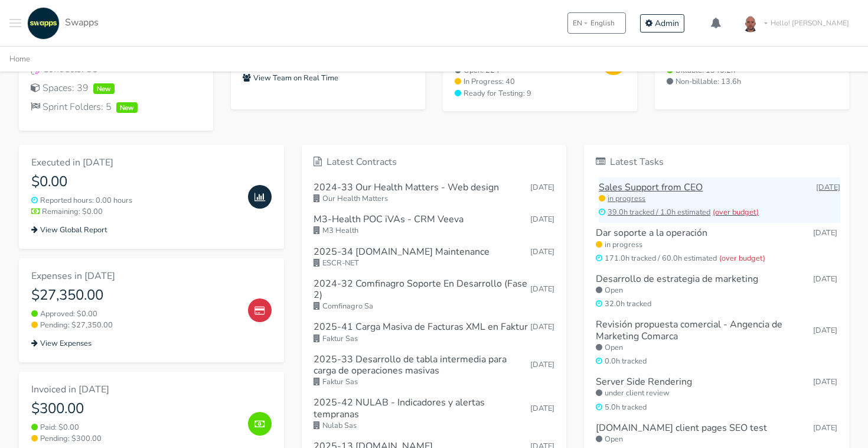  What do you see at coordinates (134, 200) in the screenshot?
I see `small: Reported hours: 0.00 hours` at bounding box center [134, 200].